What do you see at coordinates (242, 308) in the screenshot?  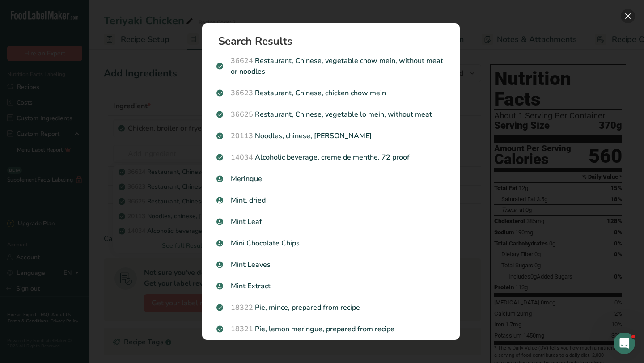 I see `span: 18322` at bounding box center [242, 308].